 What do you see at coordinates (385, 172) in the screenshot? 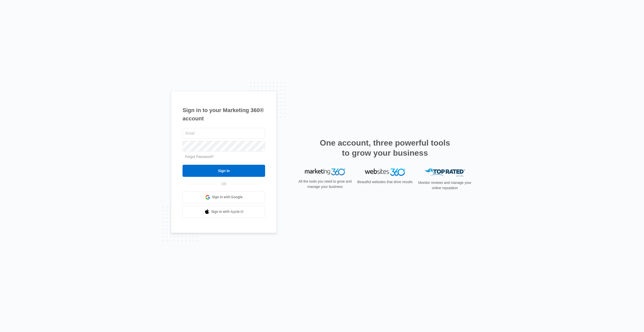
I see `img: Websites 360` at bounding box center [385, 172].